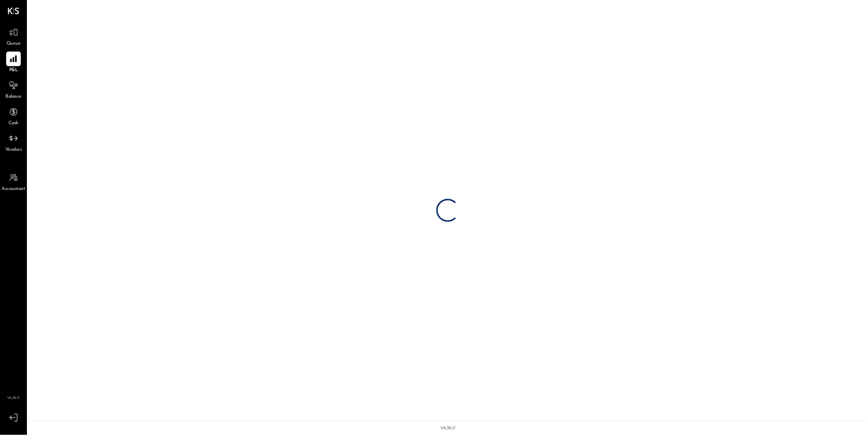  What do you see at coordinates (14, 150) in the screenshot?
I see `span: Vendors` at bounding box center [14, 150].